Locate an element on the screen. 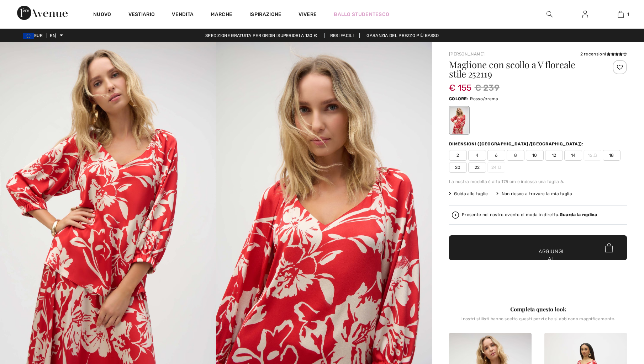 The width and height of the screenshot is (644, 364). a: 1 is located at coordinates (621, 14).